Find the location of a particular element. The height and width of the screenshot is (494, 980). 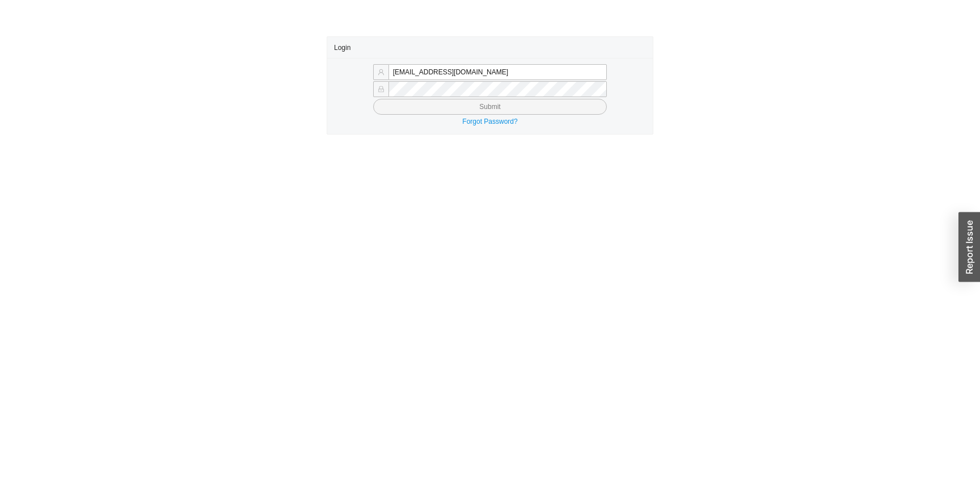

input: Email is located at coordinates (498, 72).